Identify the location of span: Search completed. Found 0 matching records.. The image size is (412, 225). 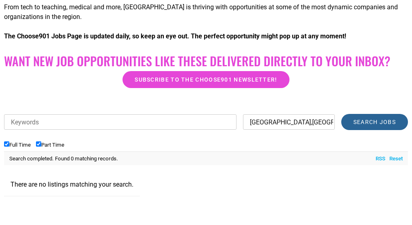
(63, 158).